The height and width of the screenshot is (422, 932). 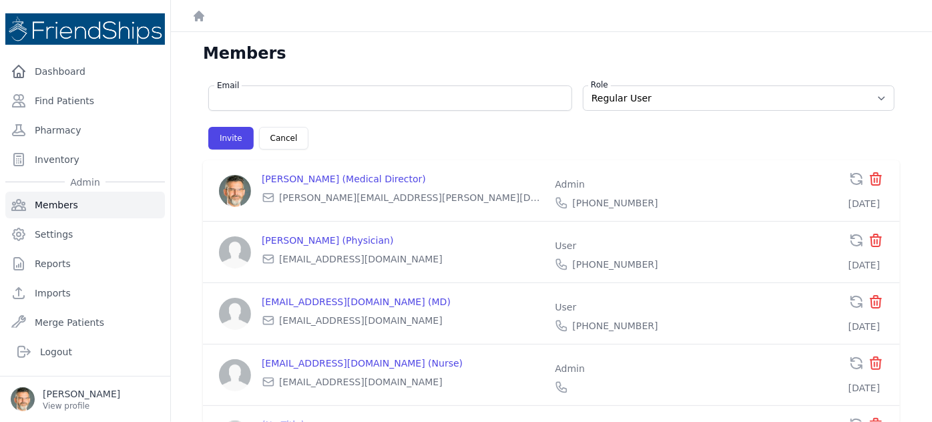 What do you see at coordinates (228, 85) in the screenshot?
I see `label: Email` at bounding box center [228, 85].